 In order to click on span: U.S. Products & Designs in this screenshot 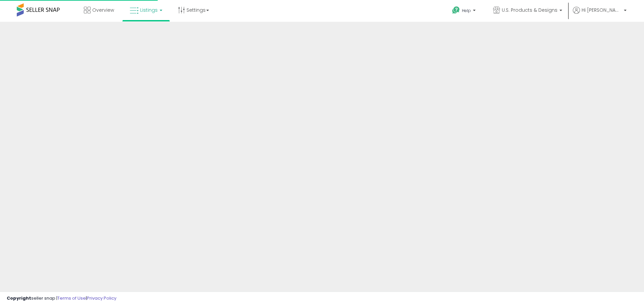, I will do `click(530, 10)`.